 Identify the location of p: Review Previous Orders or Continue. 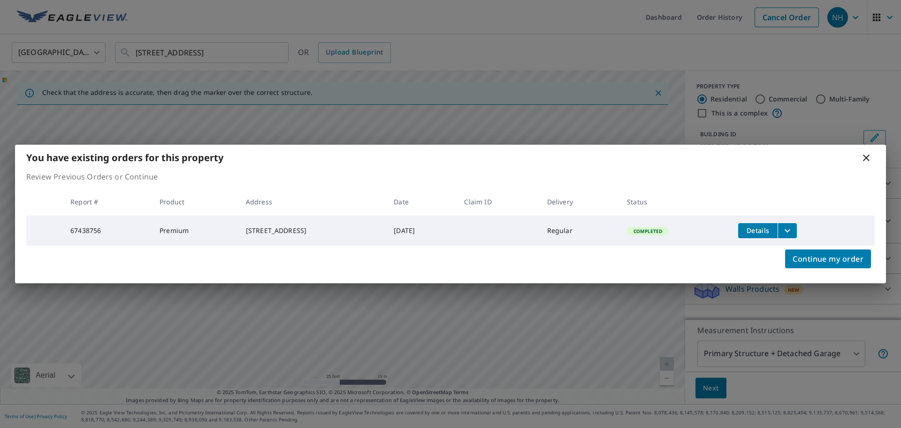
(450, 176).